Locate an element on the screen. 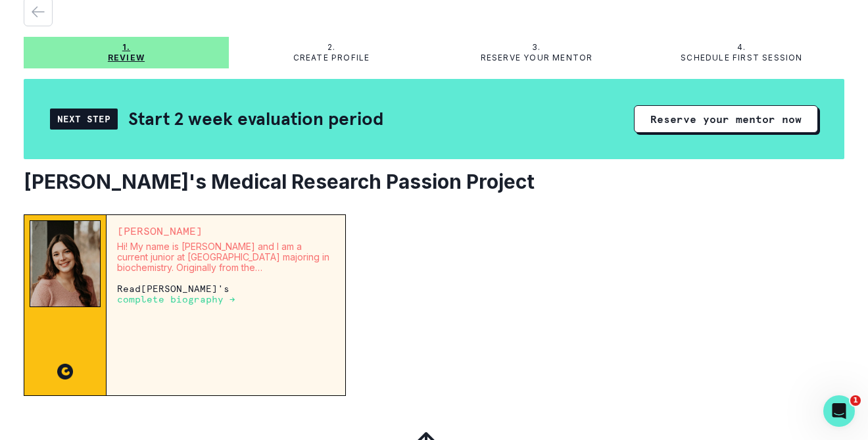 Image resolution: width=868 pixels, height=440 pixels. p: Create profile is located at coordinates (332, 58).